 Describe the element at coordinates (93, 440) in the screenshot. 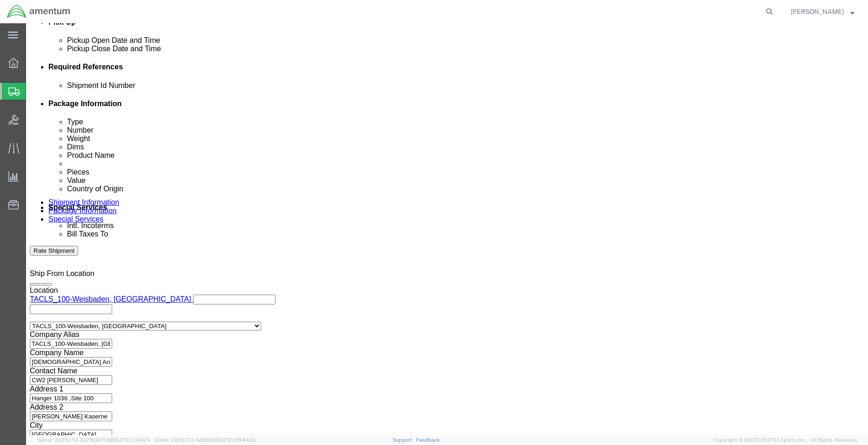

I see `span: Server: 2025.17.0-327f6347098` at that location.